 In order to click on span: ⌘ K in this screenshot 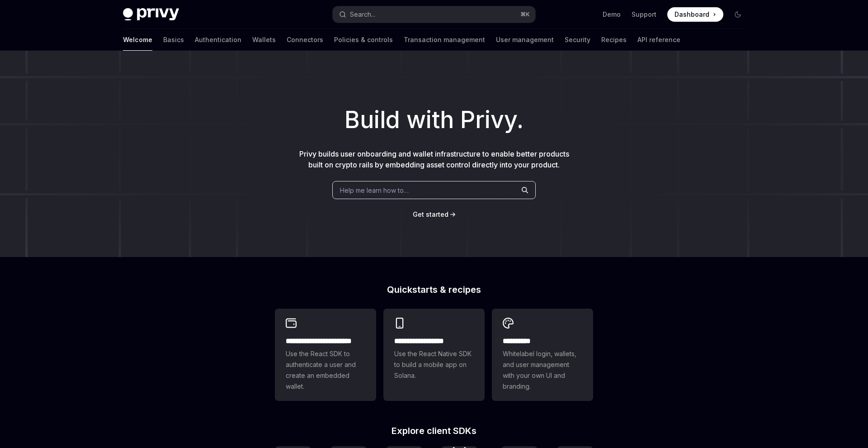, I will do `click(524, 15)`.